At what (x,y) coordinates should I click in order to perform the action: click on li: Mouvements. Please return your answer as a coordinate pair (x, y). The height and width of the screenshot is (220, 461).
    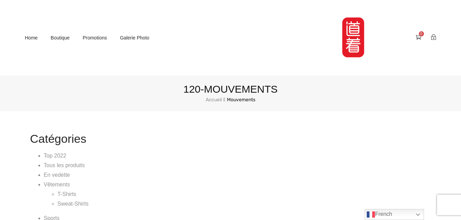
    Looking at the image, I should click on (239, 100).